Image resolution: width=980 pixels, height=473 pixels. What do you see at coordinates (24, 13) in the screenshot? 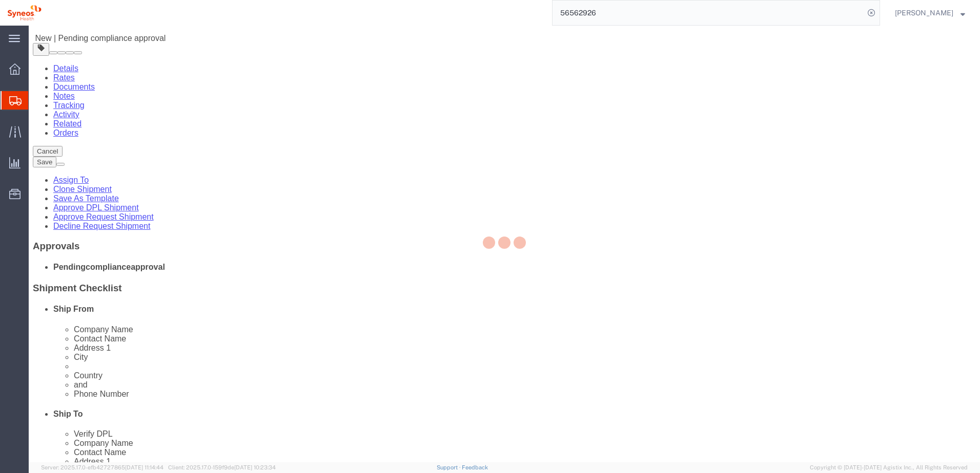
I see `img: logo` at bounding box center [24, 13].